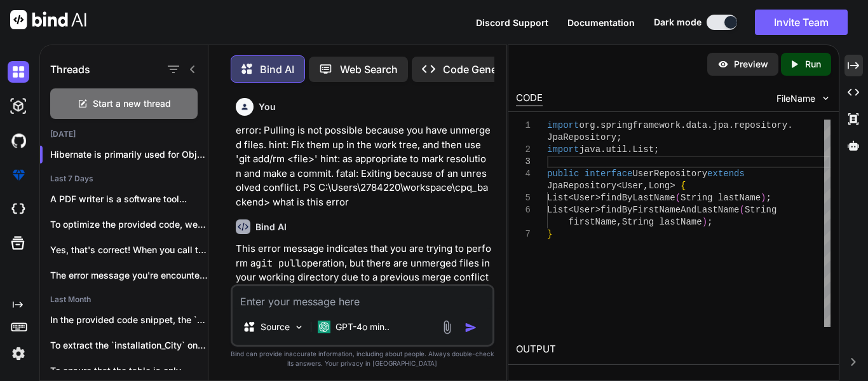 This screenshot has height=381, width=868. I want to click on span: firstName, so click(593, 222).